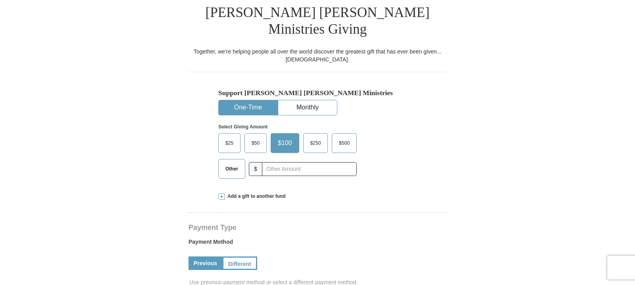 The height and width of the screenshot is (285, 635). What do you see at coordinates (318, 228) in the screenshot?
I see `h4: Payment Type` at bounding box center [318, 228].